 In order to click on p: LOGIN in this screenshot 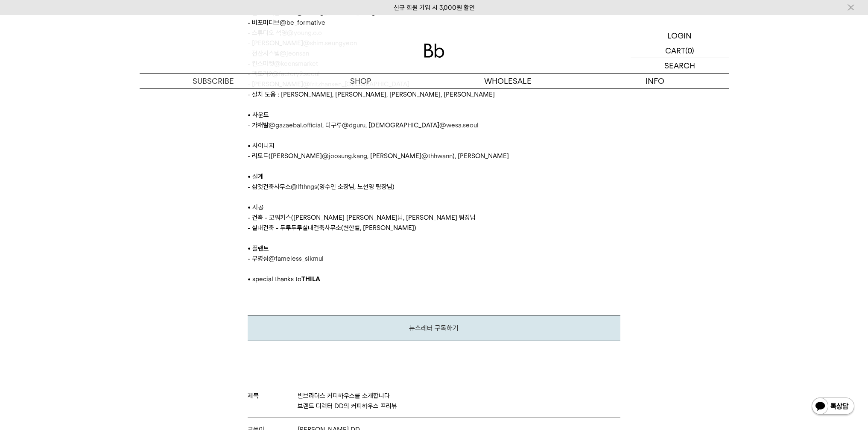, I will do `click(679, 35)`.